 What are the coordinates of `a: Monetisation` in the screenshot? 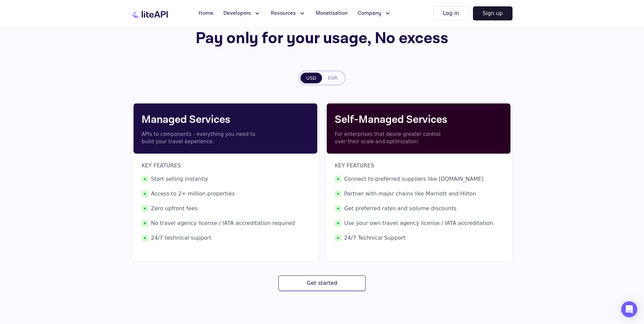 It's located at (331, 13).